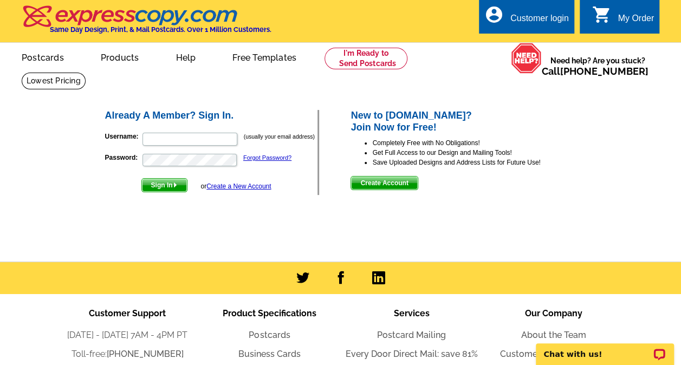 The image size is (681, 365). What do you see at coordinates (164, 185) in the screenshot?
I see `button: Sign In` at bounding box center [164, 185].